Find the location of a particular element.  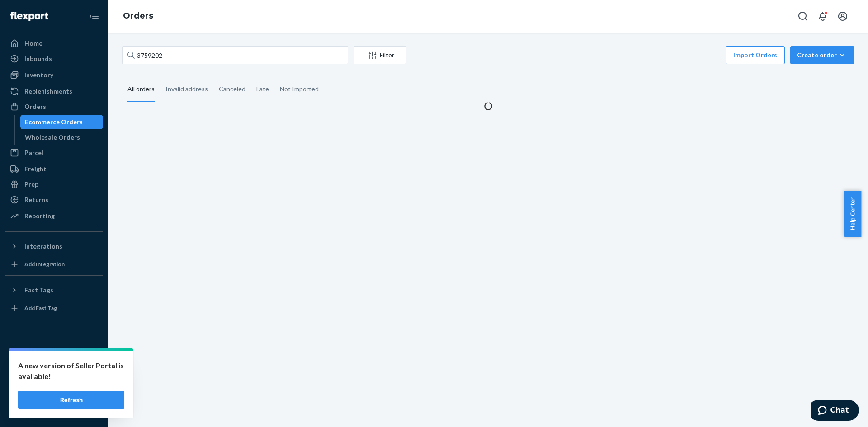

div: Canceled is located at coordinates (232, 89).